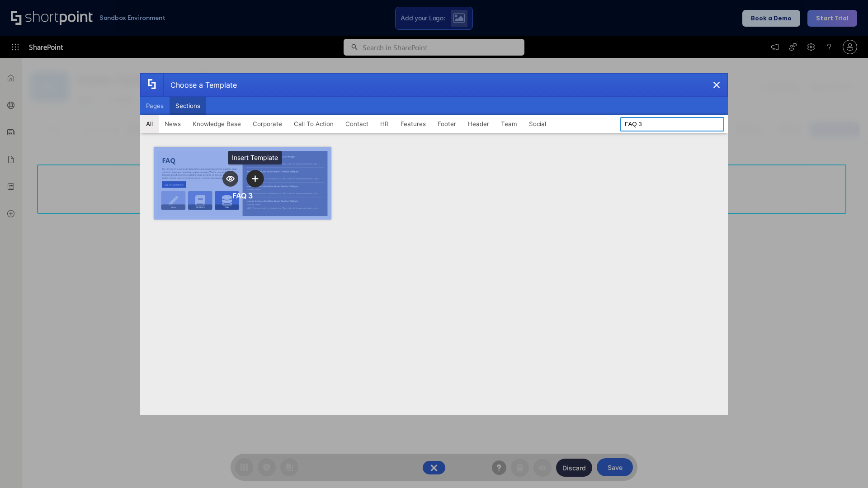  What do you see at coordinates (786, 435) in the screenshot?
I see `div: Chat Widget` at bounding box center [786, 435].